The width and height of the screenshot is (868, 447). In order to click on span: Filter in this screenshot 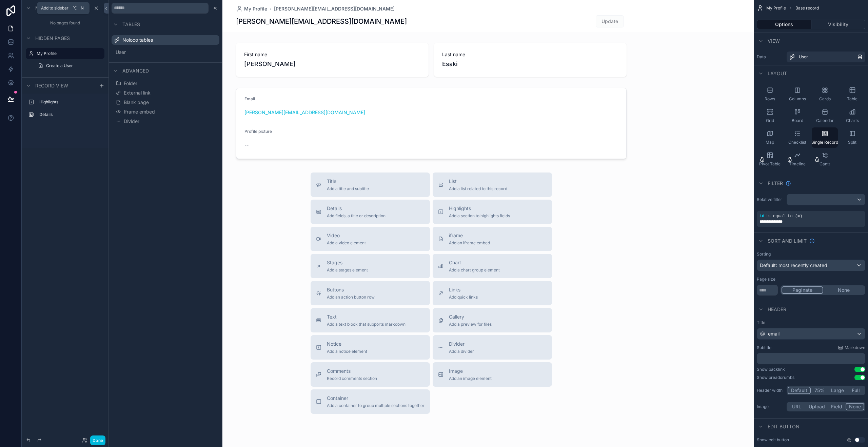, I will do `click(775, 183)`.